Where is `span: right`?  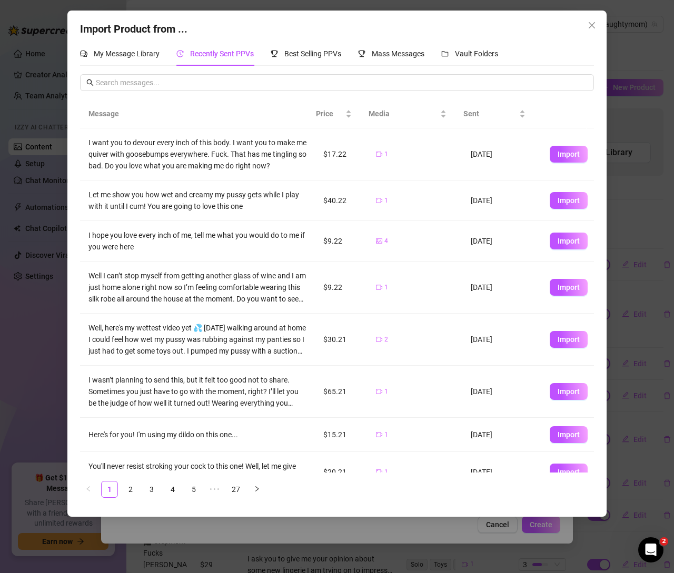
span: right is located at coordinates (257, 489).